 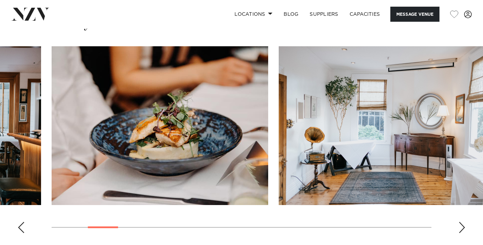 I want to click on a: SUPPLIERS, so click(x=324, y=14).